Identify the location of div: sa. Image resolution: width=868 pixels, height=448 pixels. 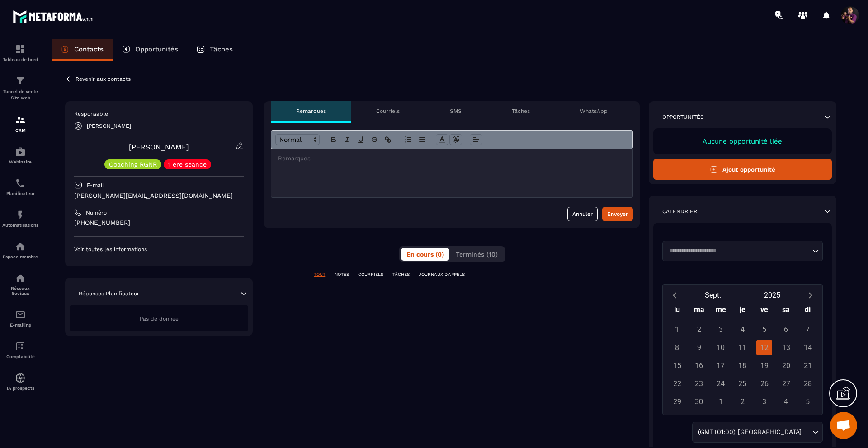
(786, 311).